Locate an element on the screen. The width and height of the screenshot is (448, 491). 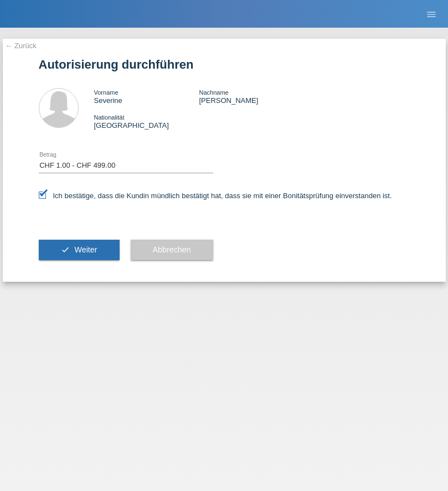
h1: Autorisierung durchführen is located at coordinates (224, 64).